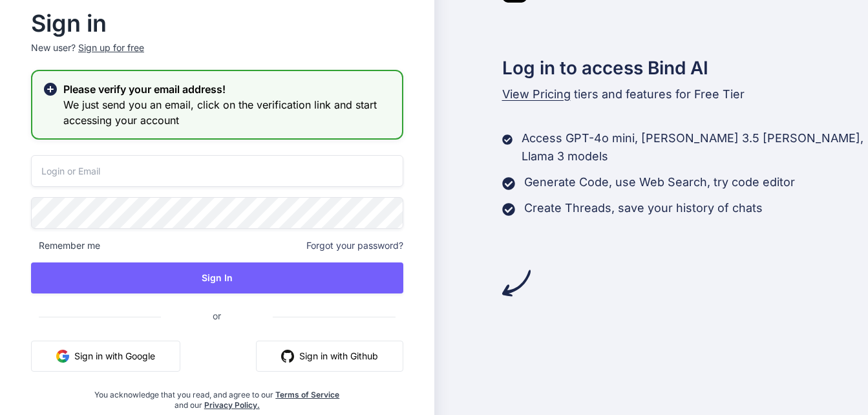 The image size is (868, 415). What do you see at coordinates (217, 316) in the screenshot?
I see `span: or` at bounding box center [217, 316].